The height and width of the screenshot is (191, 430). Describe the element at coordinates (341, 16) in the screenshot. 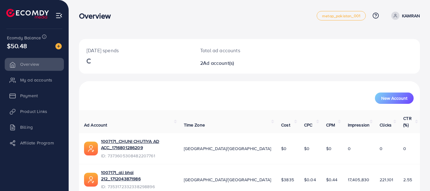

I see `span: metap_pakistan_001` at that location.